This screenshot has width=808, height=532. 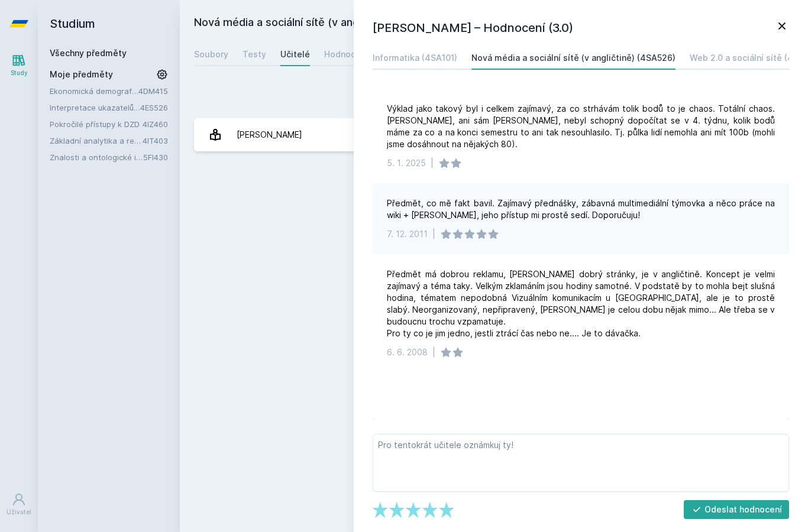 I want to click on div: Testy, so click(x=254, y=54).